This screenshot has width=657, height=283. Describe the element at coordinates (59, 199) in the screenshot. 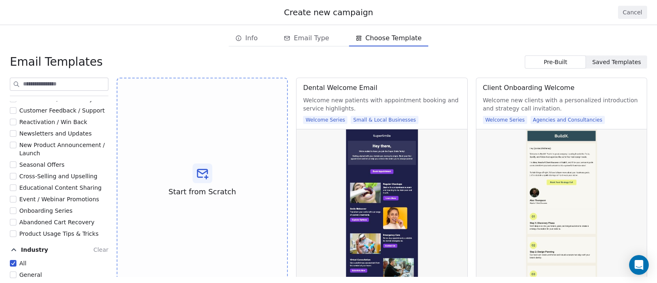

I see `span: Event / Webinar Promotions` at that location.